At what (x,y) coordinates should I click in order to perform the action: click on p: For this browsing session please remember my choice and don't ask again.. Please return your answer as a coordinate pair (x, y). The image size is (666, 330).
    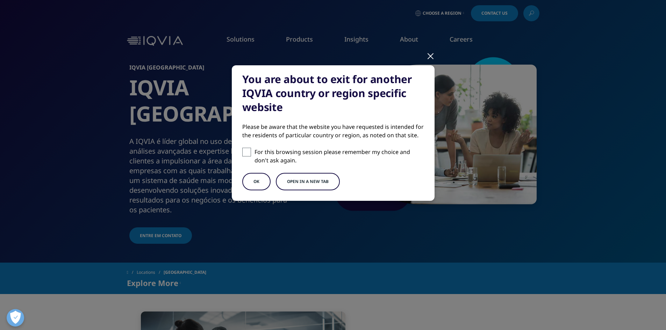
    Looking at the image, I should click on (339, 156).